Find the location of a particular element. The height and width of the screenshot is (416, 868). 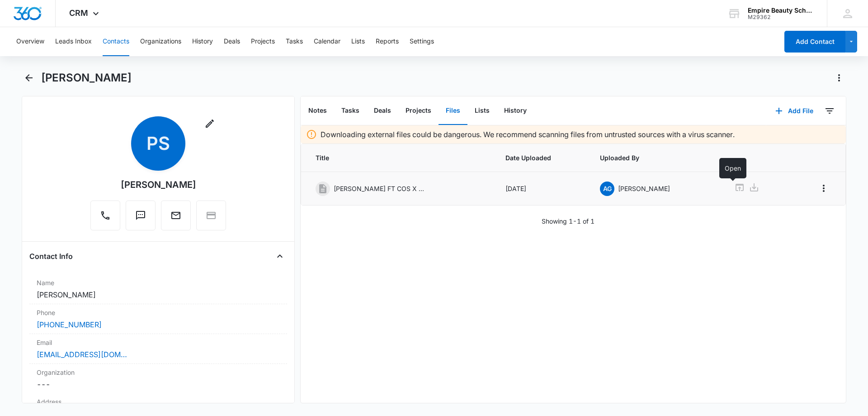

button: Overview is located at coordinates (30, 42).